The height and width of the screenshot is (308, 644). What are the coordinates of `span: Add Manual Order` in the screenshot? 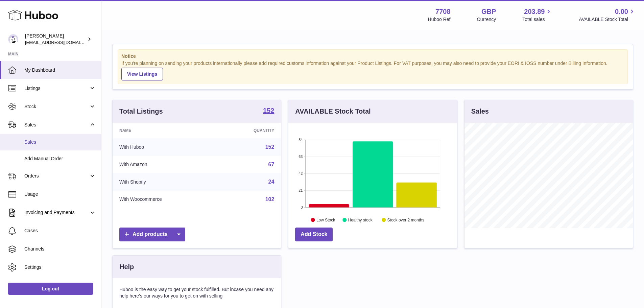 It's located at (60, 158).